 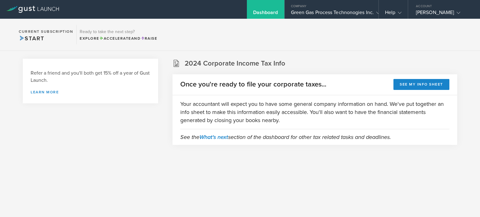 What do you see at coordinates (422, 84) in the screenshot?
I see `button: See my info sheet` at bounding box center [422, 84].